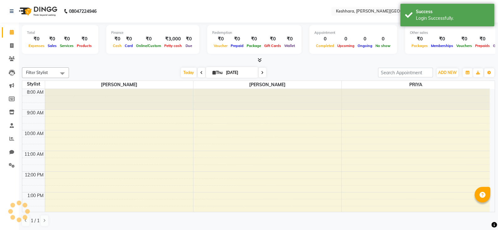  What do you see at coordinates (189, 46) in the screenshot?
I see `span: Due` at bounding box center [189, 46].